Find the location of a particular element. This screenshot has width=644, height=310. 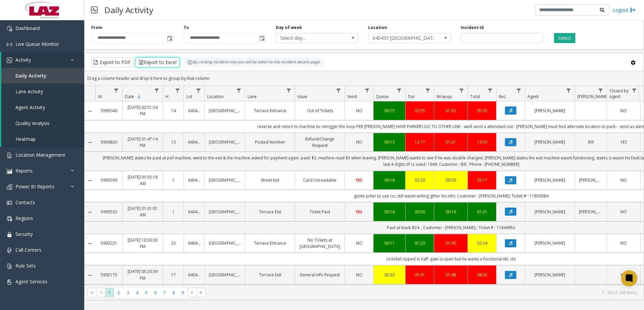

a: General Info Request is located at coordinates (320, 275).